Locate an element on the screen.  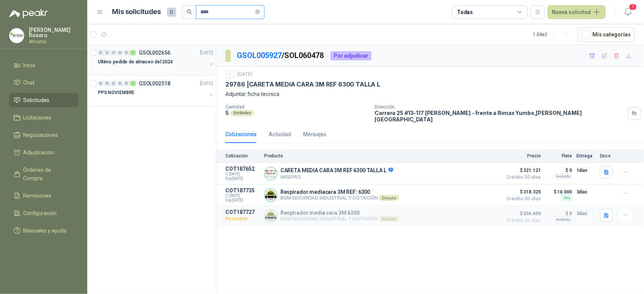
p: COT187652 is located at coordinates (243, 169).